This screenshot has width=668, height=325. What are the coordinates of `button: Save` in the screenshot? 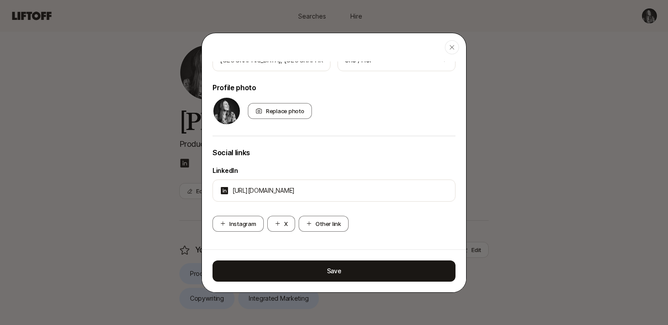 It's located at (334, 271).